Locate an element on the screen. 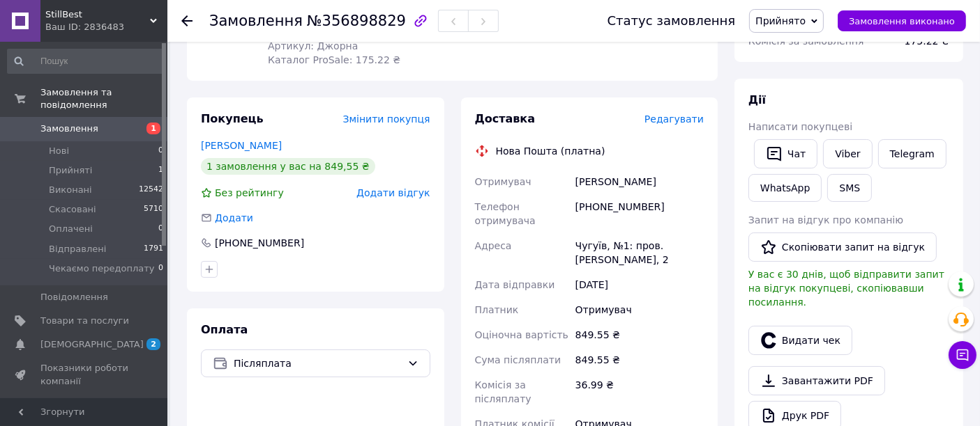 The height and width of the screenshot is (426, 980). div: 36.99 ₴ is located at coordinates (640, 392).